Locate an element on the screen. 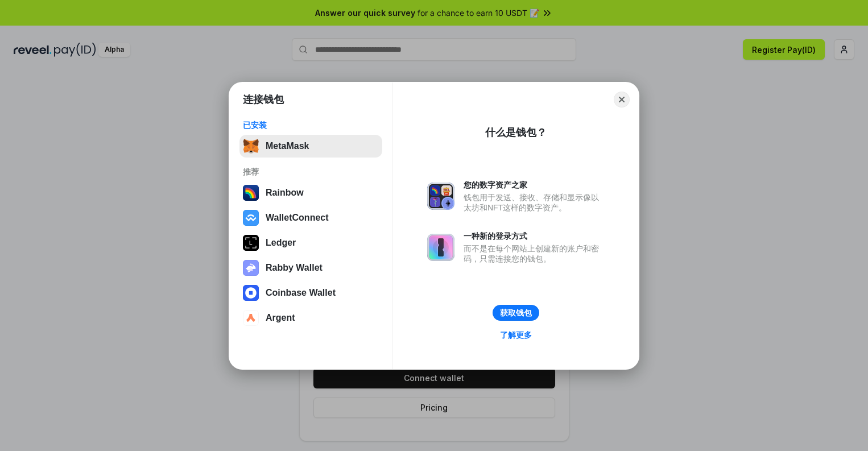 This screenshot has height=451, width=868. div: Ledger is located at coordinates (280, 243).